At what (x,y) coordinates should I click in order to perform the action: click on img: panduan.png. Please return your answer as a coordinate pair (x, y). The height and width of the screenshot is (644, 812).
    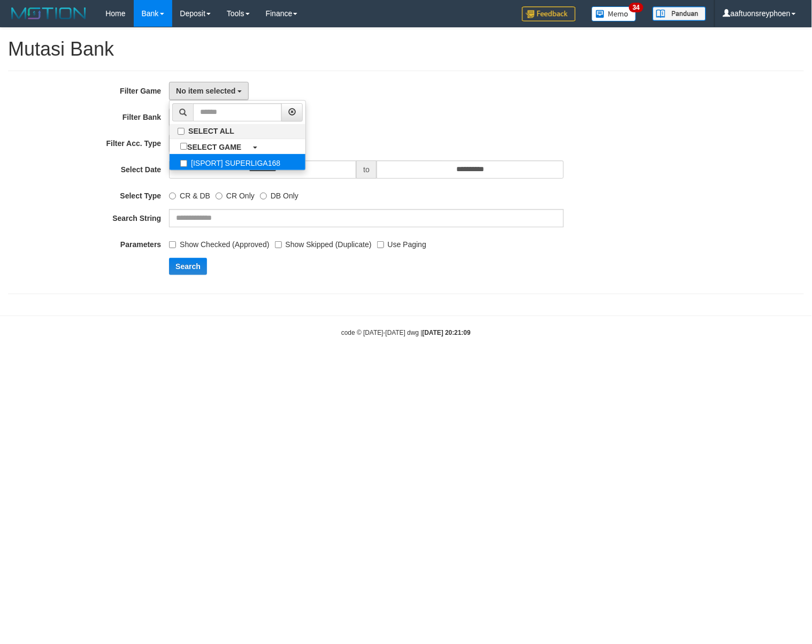
    Looking at the image, I should click on (680, 14).